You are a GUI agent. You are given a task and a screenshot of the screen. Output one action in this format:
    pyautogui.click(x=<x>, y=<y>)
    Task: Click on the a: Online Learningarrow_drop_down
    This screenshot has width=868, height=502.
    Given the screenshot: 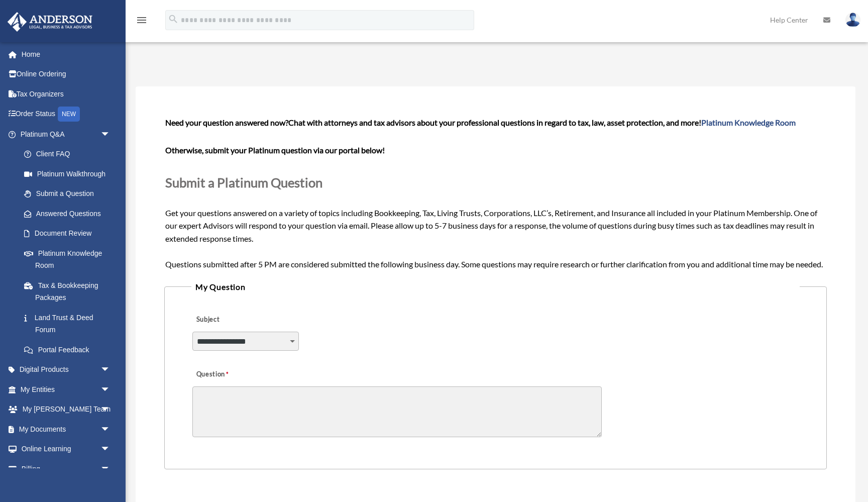 What is the action you would take?
    pyautogui.click(x=66, y=449)
    